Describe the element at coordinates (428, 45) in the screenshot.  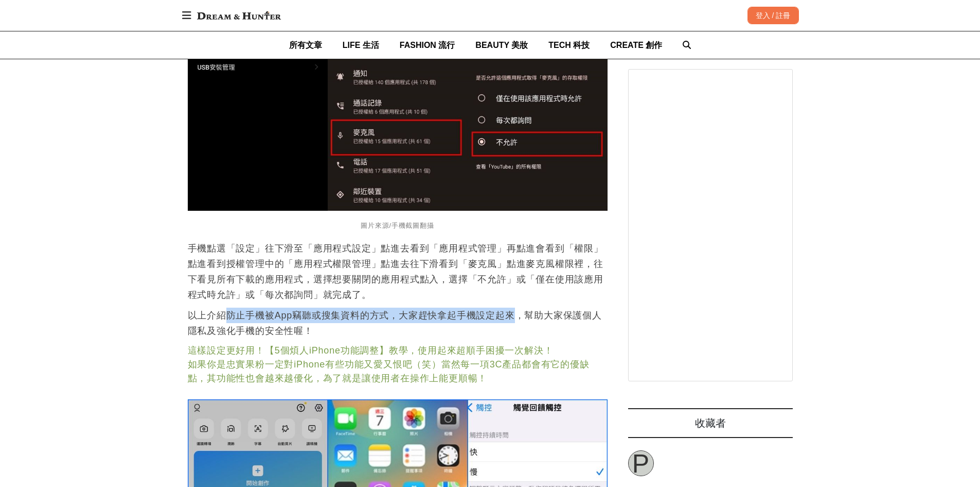
I see `span: FASHION 流行` at that location.